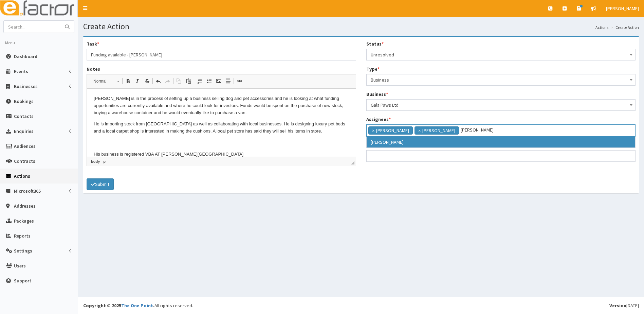  I want to click on span: Addresses, so click(25, 206).